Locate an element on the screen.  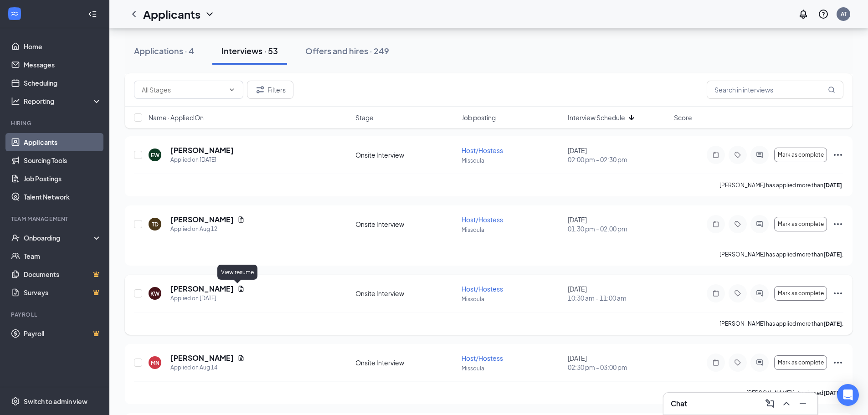
svg: ChevronLeft is located at coordinates (134, 14).